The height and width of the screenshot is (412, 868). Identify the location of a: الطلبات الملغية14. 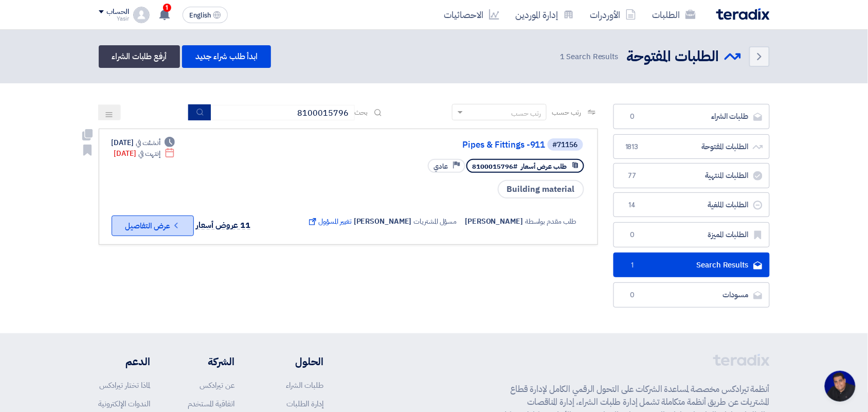
(691, 205).